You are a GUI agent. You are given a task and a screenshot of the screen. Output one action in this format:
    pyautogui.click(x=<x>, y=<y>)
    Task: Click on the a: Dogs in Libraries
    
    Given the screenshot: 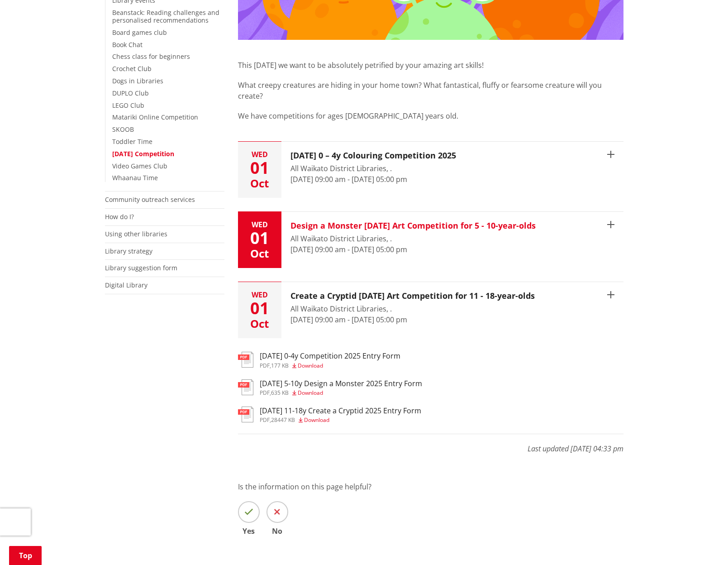 What is the action you would take?
    pyautogui.click(x=138, y=81)
    